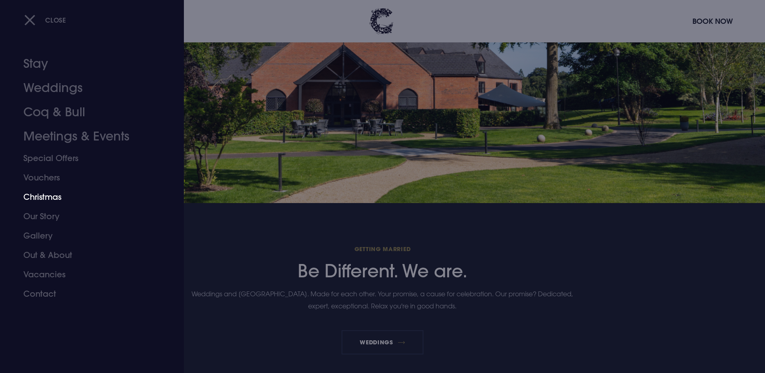  Describe the element at coordinates (87, 216) in the screenshot. I see `a: Our Story` at that location.